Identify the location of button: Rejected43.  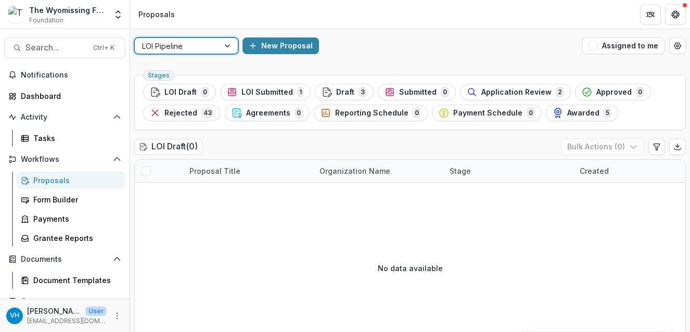
(182, 113).